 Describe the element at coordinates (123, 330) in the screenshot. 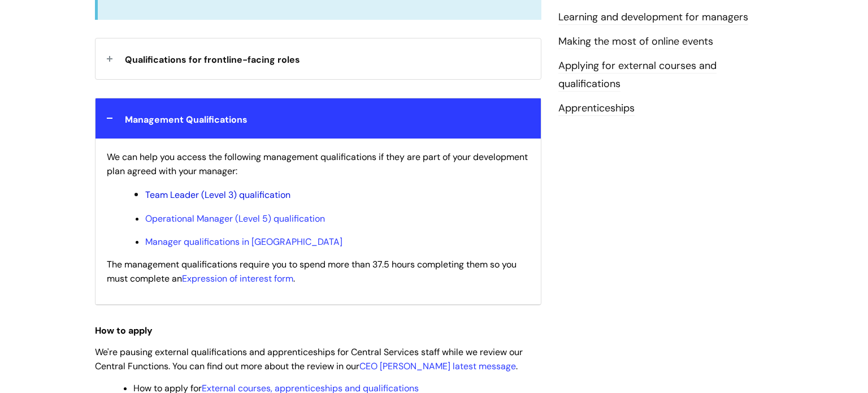

I see `strong: How to apply` at that location.